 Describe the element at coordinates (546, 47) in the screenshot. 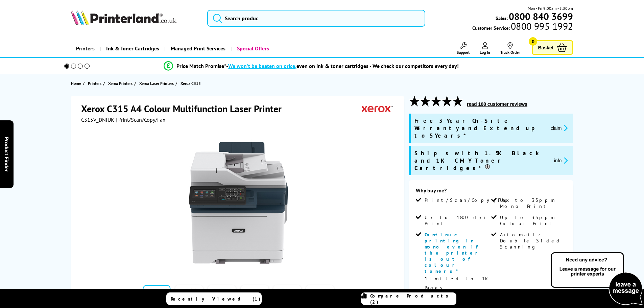

I see `span: Basket` at that location.